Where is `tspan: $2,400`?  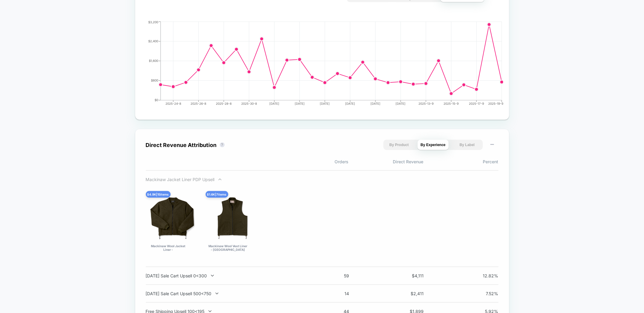 tspan: $2,400 is located at coordinates (153, 41).